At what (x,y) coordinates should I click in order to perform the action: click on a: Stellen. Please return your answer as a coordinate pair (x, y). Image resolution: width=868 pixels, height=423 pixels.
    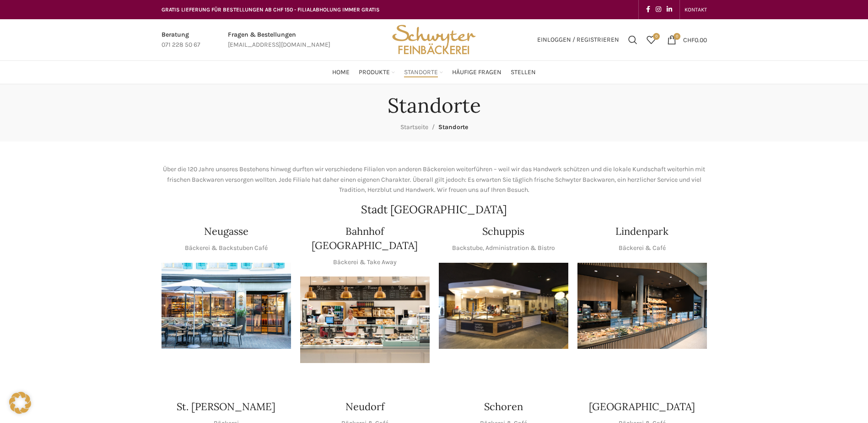
    Looking at the image, I should click on (523, 72).